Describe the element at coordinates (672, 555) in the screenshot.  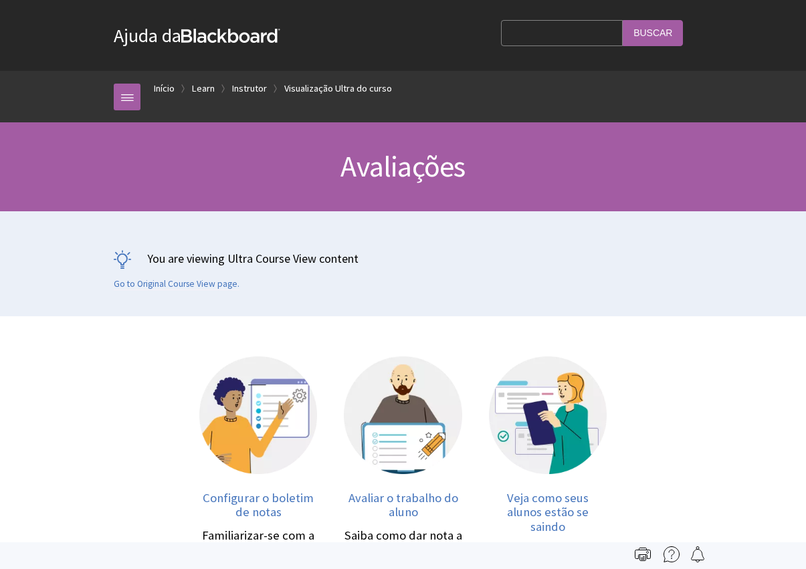
I see `img: More help` at that location.